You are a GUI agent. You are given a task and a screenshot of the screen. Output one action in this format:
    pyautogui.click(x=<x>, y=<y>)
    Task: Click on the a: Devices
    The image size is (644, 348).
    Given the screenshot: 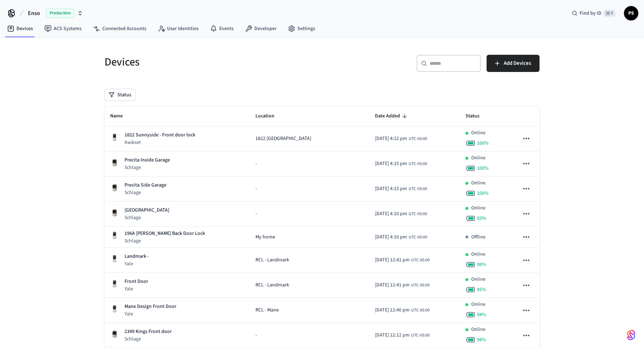 What is the action you would take?
    pyautogui.click(x=20, y=28)
    